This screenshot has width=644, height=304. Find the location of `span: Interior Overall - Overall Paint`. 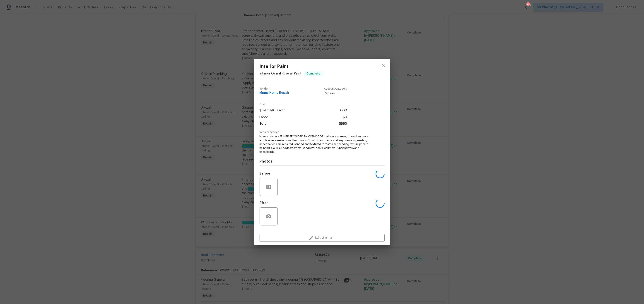

span: Interior Overall - Overall Paint is located at coordinates (280, 73).